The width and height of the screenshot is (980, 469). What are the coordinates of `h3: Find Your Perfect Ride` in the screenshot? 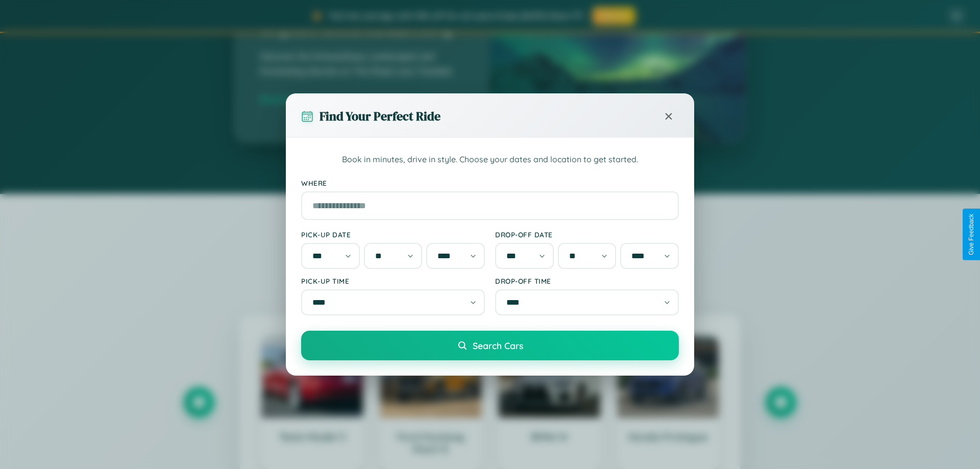 It's located at (380, 116).